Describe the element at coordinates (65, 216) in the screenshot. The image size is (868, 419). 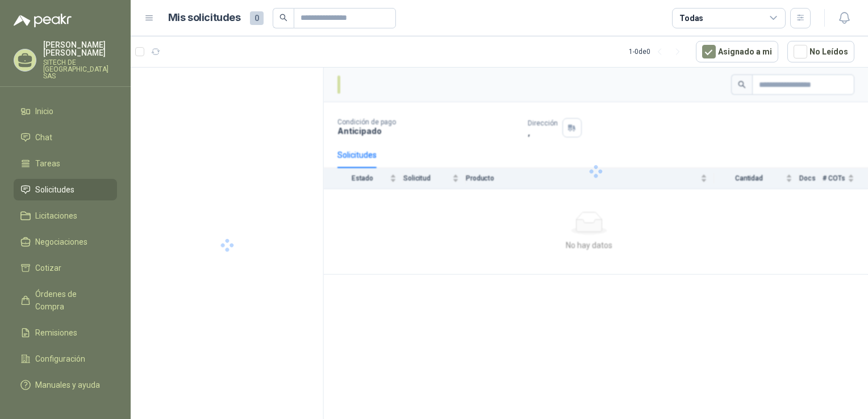
I see `a: Licitaciones` at that location.